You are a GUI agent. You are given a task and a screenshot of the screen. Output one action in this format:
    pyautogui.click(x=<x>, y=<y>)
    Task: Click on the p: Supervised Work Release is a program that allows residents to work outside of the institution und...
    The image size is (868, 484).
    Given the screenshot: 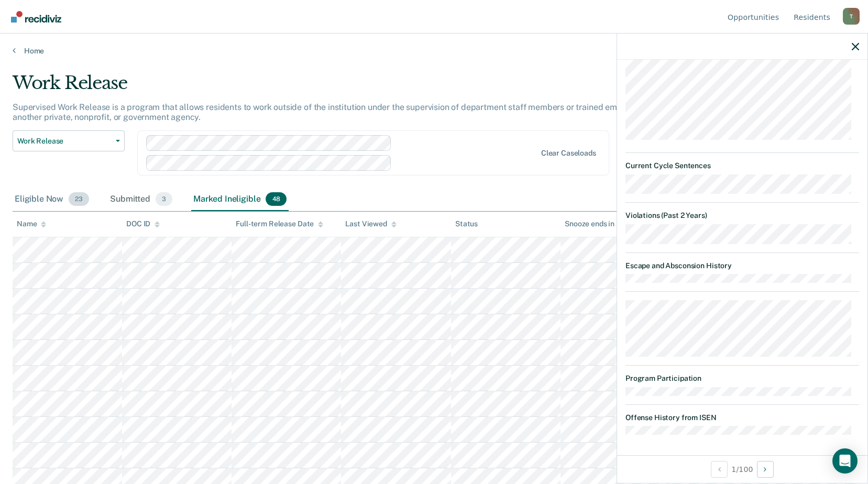 What is the action you would take?
    pyautogui.click(x=334, y=112)
    